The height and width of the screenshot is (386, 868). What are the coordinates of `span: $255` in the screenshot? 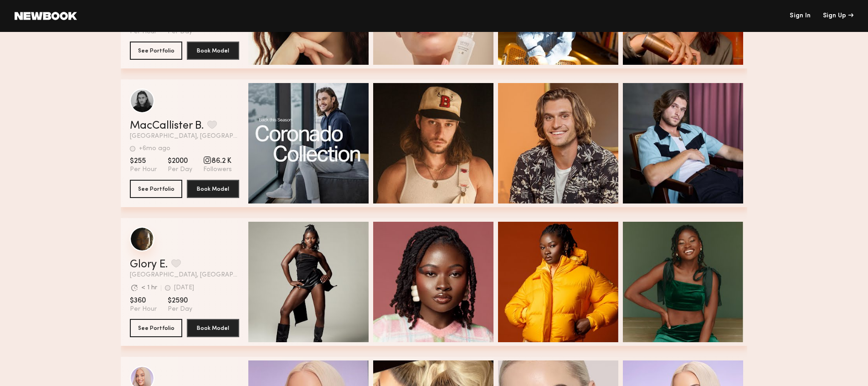 It's located at (143, 161).